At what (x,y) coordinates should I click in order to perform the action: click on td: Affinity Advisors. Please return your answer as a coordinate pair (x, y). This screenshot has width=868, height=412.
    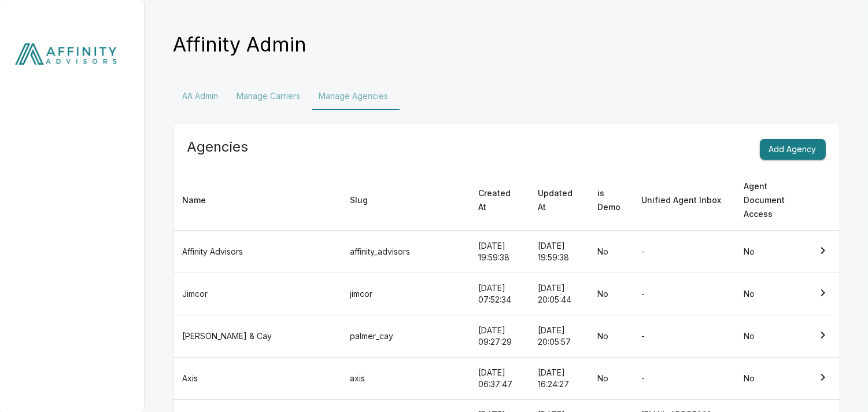
    Looking at the image, I should click on (257, 252).